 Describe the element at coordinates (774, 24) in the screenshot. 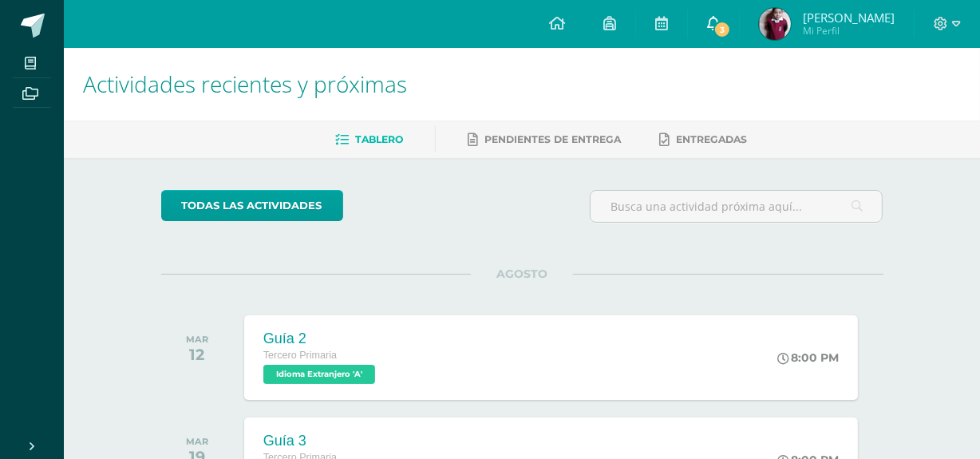

I see `img: 724af551d89da14eeeb382ad348dc6d4.png` at that location.